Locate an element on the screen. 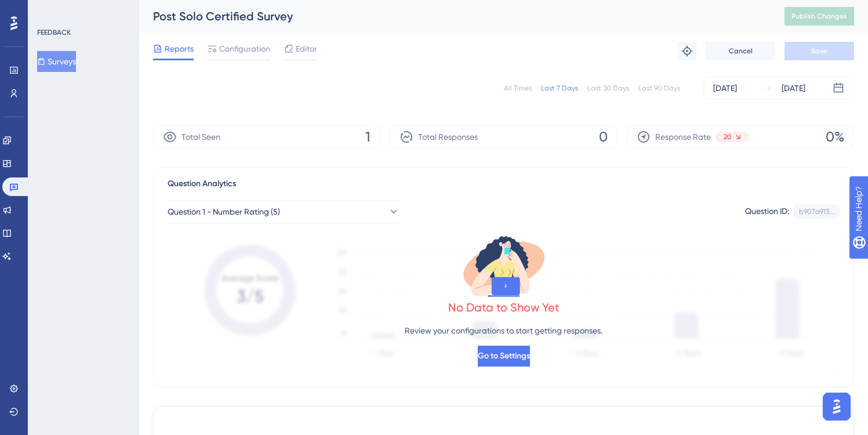  span: Question Analytics is located at coordinates (202, 184).